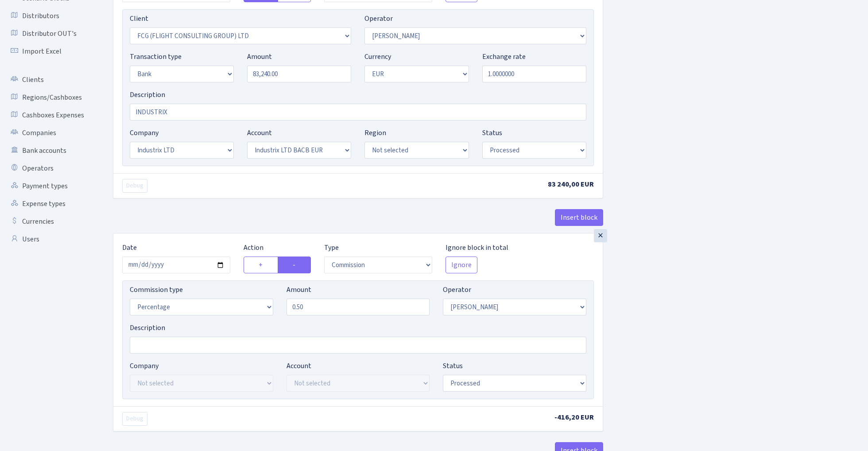 The image size is (868, 451). I want to click on a: Import Excel, so click(49, 52).